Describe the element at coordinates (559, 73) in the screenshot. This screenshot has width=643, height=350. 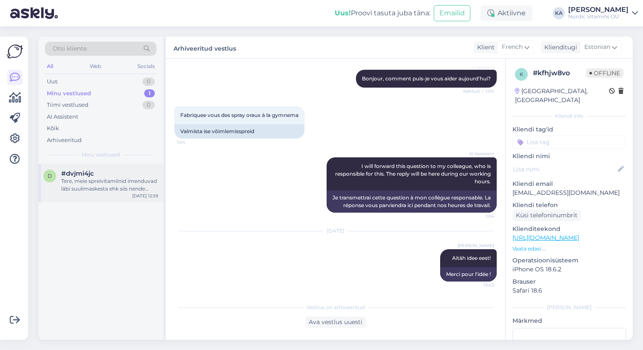
I see `div: # kfhjw8vo` at that location.